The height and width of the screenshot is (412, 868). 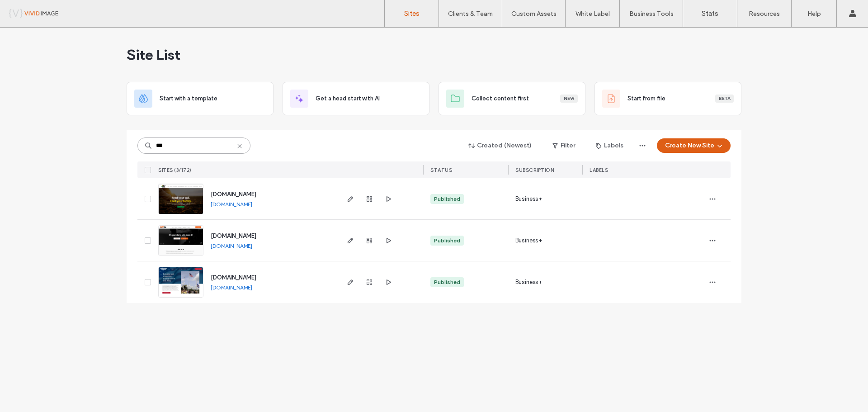 I want to click on label: Sites, so click(x=412, y=14).